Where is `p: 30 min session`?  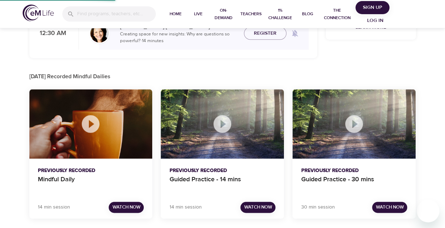
p: 30 min session is located at coordinates (318, 207).